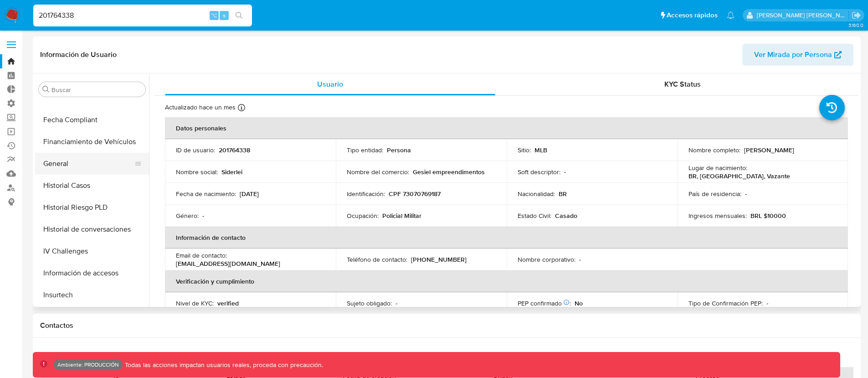  What do you see at coordinates (206, 194) in the screenshot?
I see `p: Fecha de nacimiento :` at bounding box center [206, 194].